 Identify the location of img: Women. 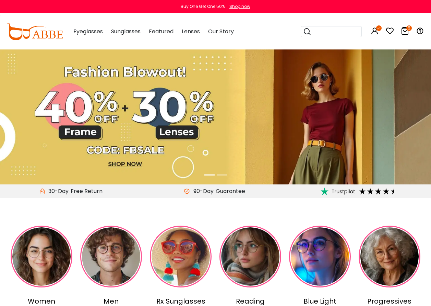
(41, 256).